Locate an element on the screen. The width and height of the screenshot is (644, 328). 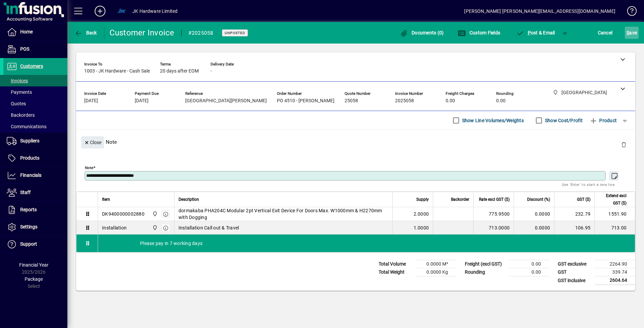
button: Add is located at coordinates (100, 11).